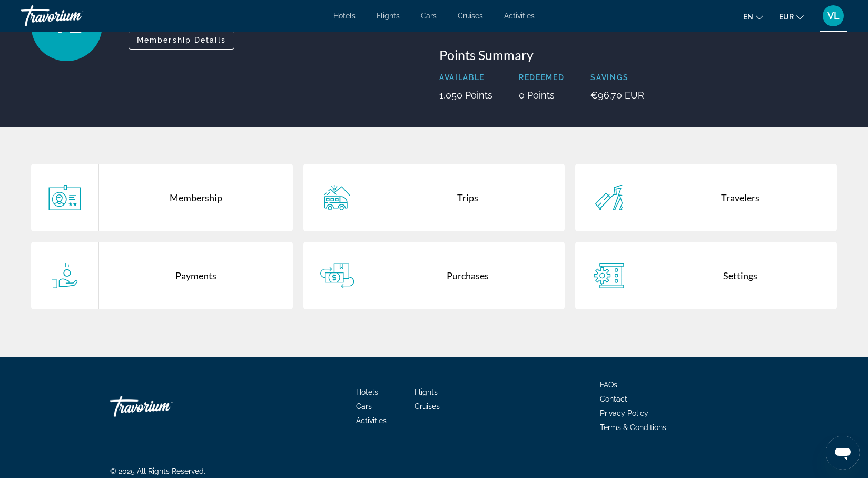 Image resolution: width=868 pixels, height=478 pixels. What do you see at coordinates (196, 198) in the screenshot?
I see `div: Membership` at bounding box center [196, 198].